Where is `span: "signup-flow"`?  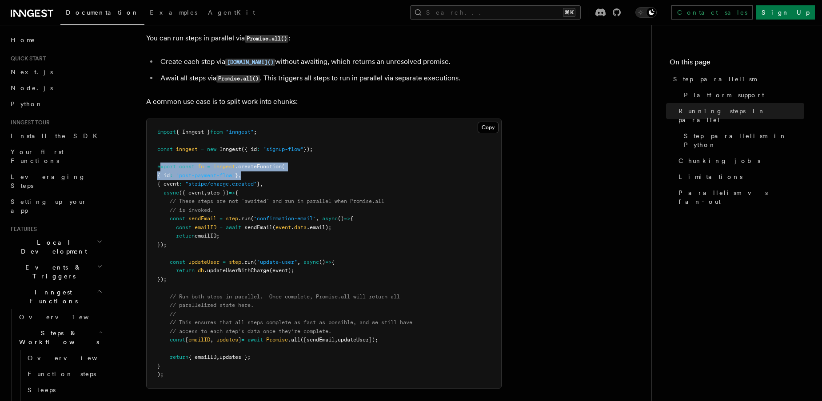
span: "signup-flow" is located at coordinates (283, 149).